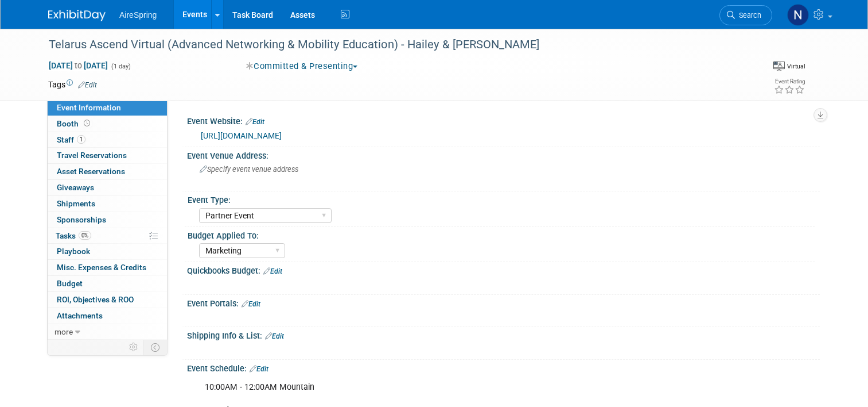 The image size is (868, 407). Describe the element at coordinates (796, 66) in the screenshot. I see `div: Virtual` at that location.